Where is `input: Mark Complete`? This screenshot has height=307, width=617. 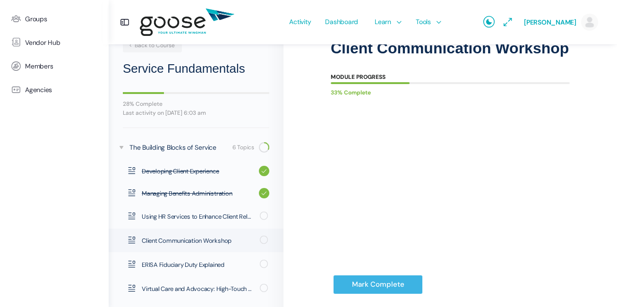 input: Mark Complete is located at coordinates (378, 284).